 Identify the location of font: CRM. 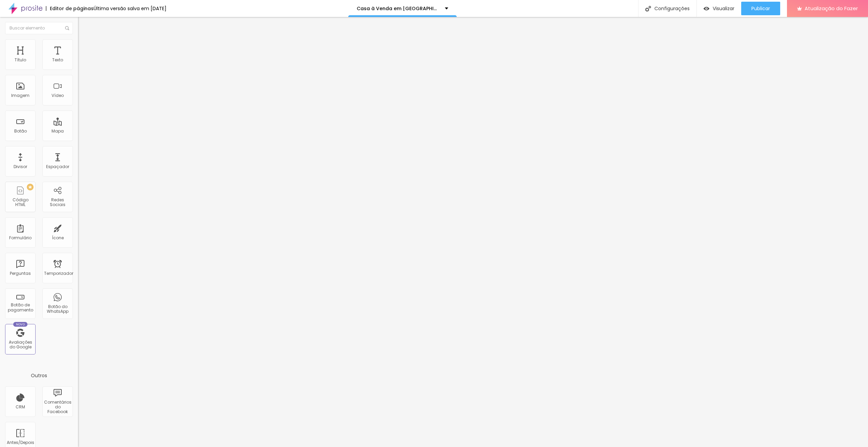
(20, 407).